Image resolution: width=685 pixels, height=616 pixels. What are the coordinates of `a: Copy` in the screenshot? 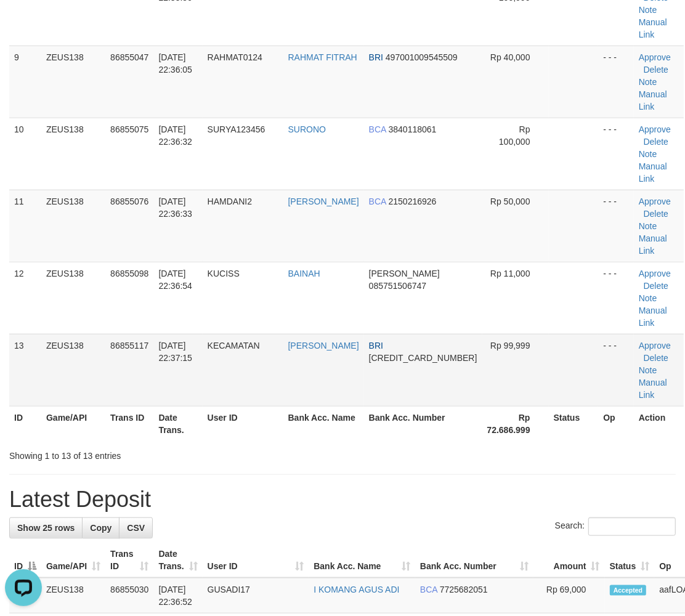 It's located at (100, 529).